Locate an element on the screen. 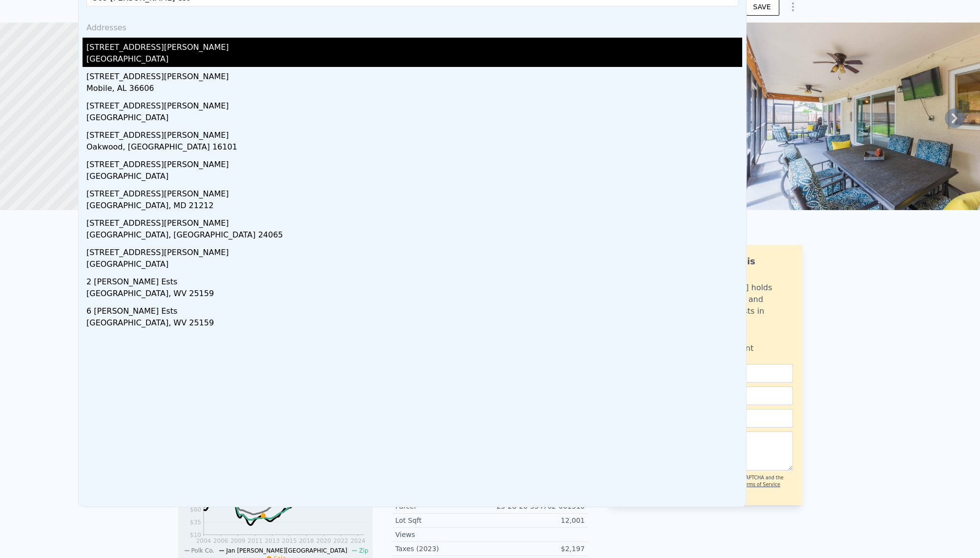 This screenshot has width=980, height=558. tspan: 2018 is located at coordinates (306, 541).